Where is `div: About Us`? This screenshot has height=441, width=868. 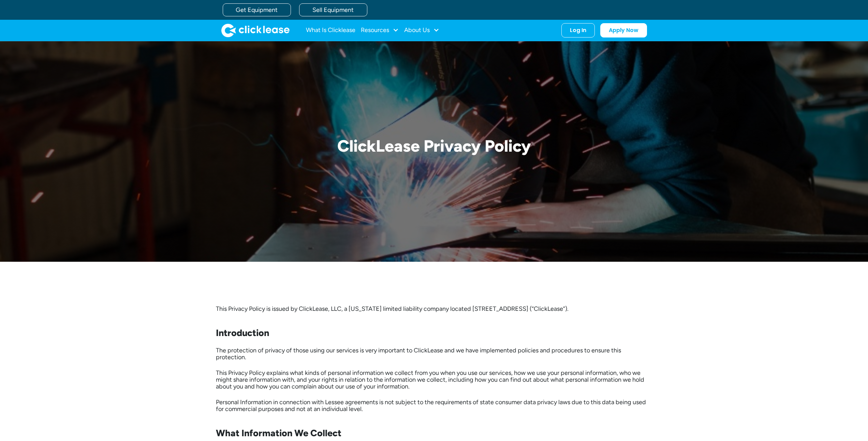
div: About Us is located at coordinates (422, 31).